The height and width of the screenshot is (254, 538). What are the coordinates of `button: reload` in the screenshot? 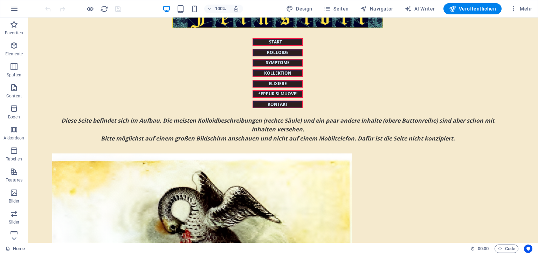 It's located at (104, 9).